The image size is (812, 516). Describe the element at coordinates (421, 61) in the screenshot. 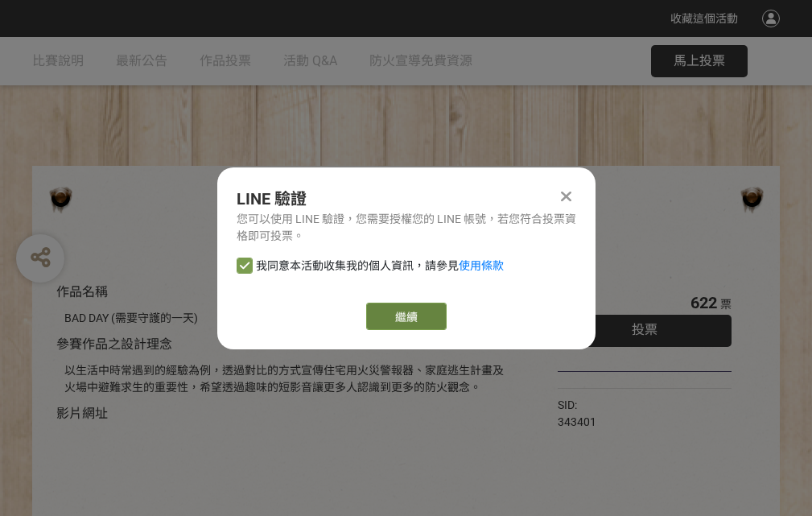

I see `a: 防火宣導免費資源` at that location.